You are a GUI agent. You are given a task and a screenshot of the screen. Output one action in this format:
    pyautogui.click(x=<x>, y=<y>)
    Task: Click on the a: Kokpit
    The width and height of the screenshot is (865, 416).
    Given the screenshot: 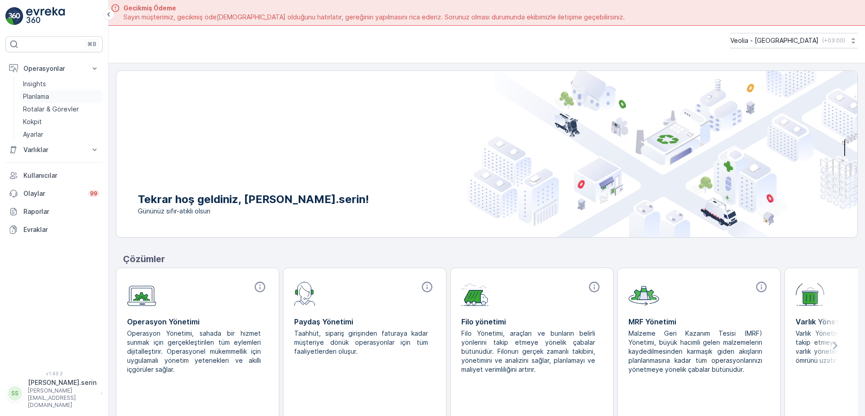 What is the action you would take?
    pyautogui.click(x=61, y=122)
    